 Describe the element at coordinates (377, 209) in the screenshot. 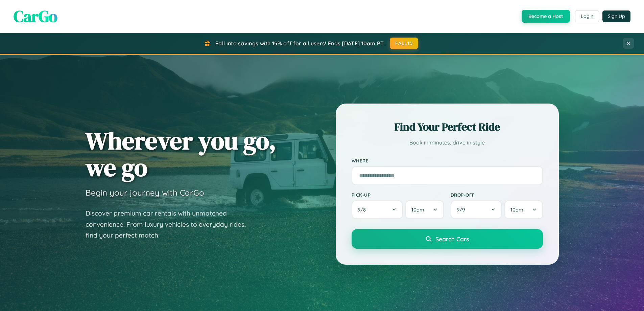

I see `button: 9/8` at that location.